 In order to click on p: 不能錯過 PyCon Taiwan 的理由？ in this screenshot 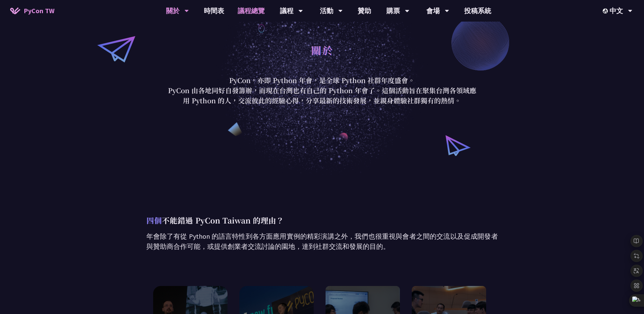, I will do `click(322, 220)`.